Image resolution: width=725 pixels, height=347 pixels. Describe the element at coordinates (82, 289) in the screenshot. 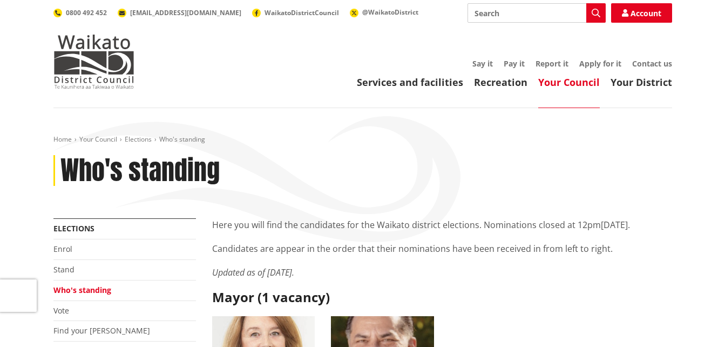

I see `a: Who's standing` at that location.